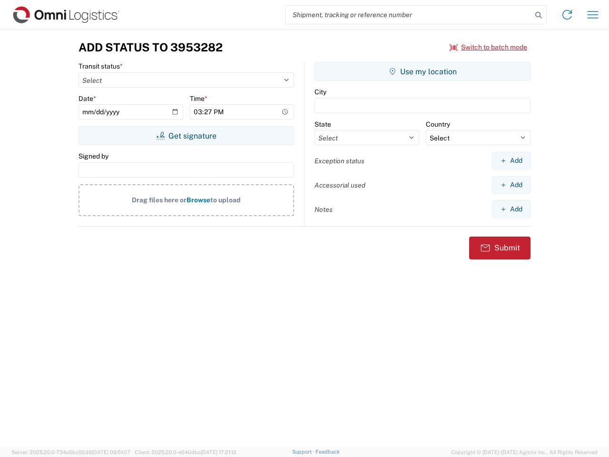 This screenshot has width=609, height=457. What do you see at coordinates (423, 71) in the screenshot?
I see `button: Use my location` at bounding box center [423, 71].